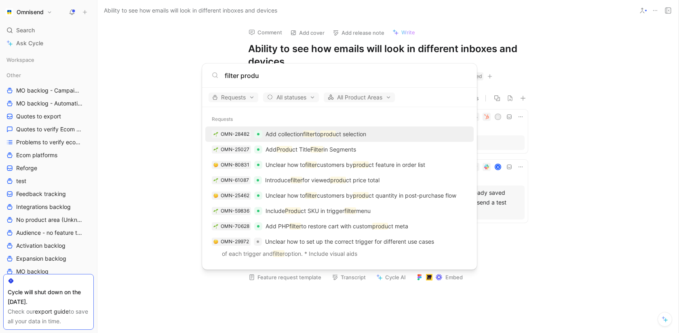  What do you see at coordinates (339, 149) in the screenshot?
I see `a: 🌱OMN-25027AddProduct TitleFilterin Segments` at bounding box center [339, 149].